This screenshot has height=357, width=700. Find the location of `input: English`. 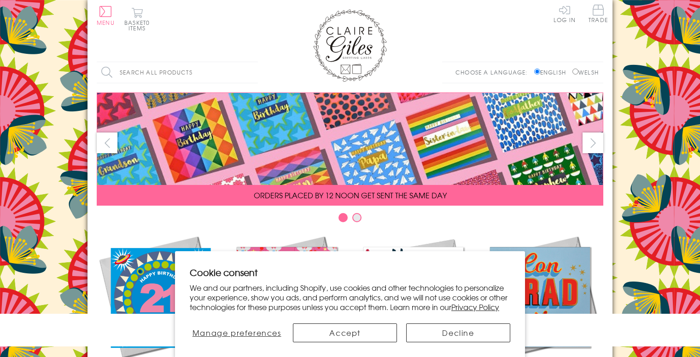

input: English is located at coordinates (537, 71).